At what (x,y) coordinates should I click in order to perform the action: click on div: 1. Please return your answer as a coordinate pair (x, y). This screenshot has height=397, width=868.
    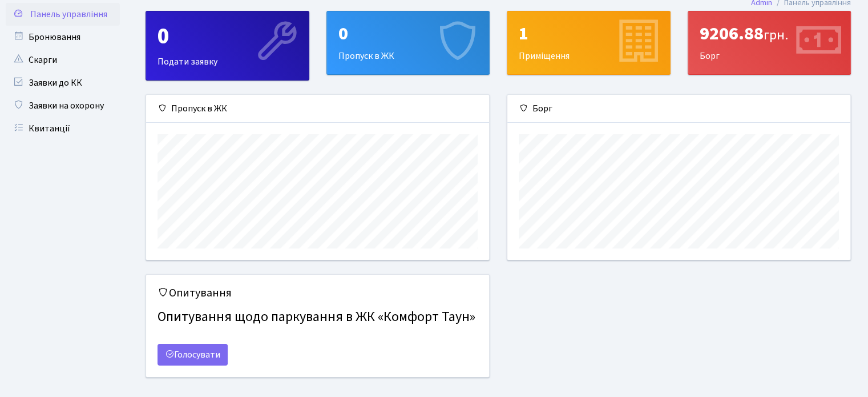
    Looking at the image, I should click on (588, 34).